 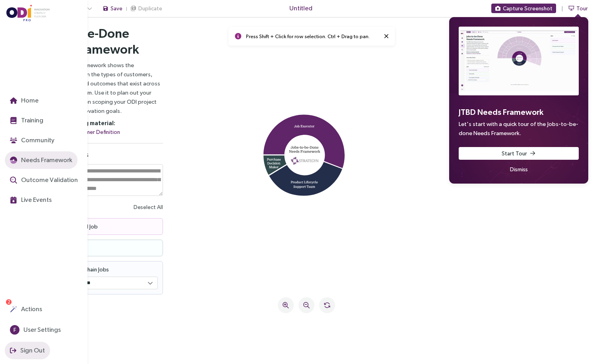 I want to click on img: ODIpro, so click(x=28, y=13).